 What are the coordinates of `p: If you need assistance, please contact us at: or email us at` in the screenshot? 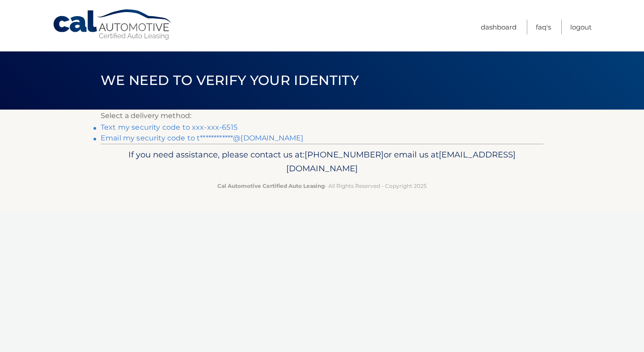 It's located at (322, 162).